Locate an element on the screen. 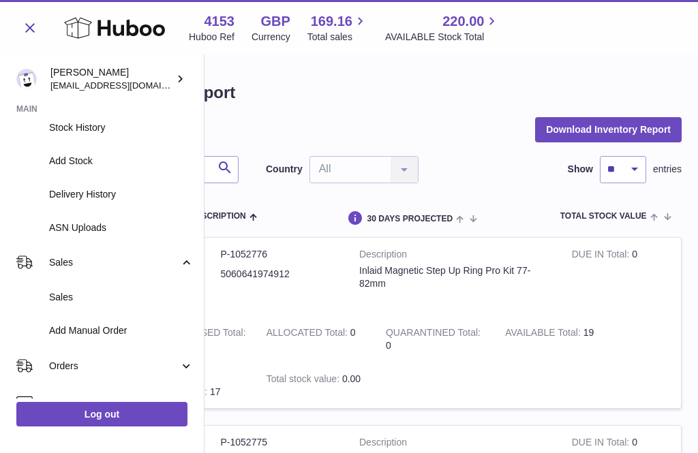 The image size is (698, 453). span: Usage is located at coordinates (121, 403).